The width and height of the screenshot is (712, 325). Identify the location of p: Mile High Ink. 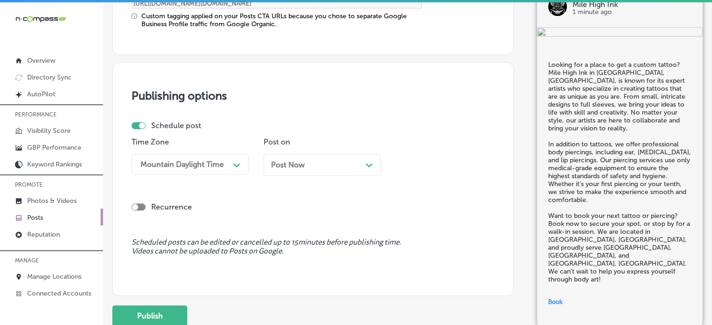
(632, 5).